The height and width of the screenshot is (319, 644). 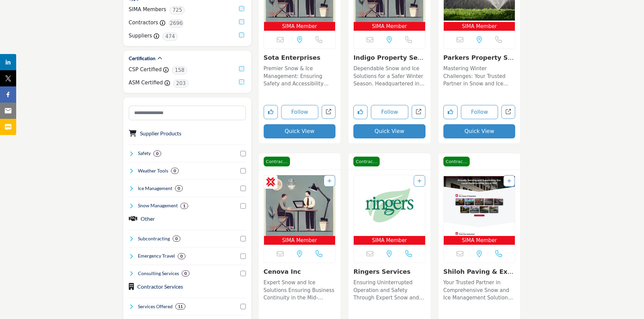 I want to click on a: Ensuring Uninterrupted Operation and Safety Through Expert Snow and Ice Management Solutions Spec..., so click(x=389, y=289).